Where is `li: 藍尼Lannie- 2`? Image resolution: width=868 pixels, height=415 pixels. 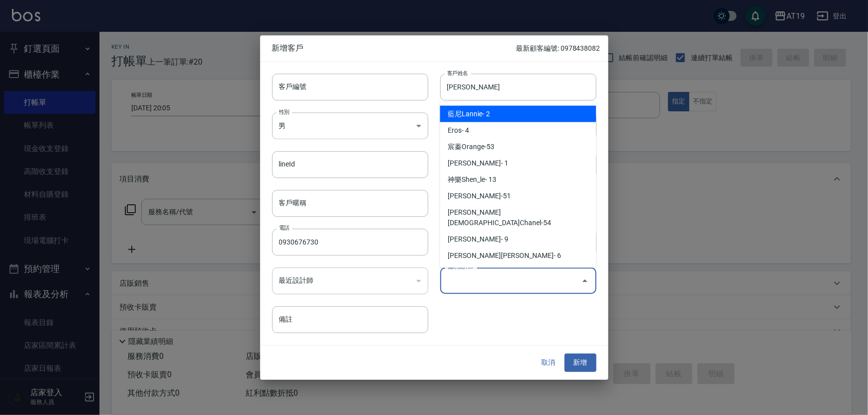
li: 藍尼Lannie- 2 is located at coordinates (518, 114).